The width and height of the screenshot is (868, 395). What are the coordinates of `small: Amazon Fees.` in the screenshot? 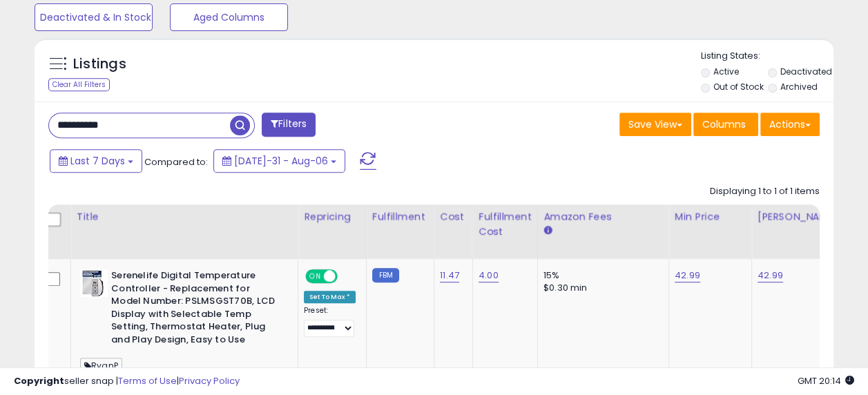 It's located at (547, 230).